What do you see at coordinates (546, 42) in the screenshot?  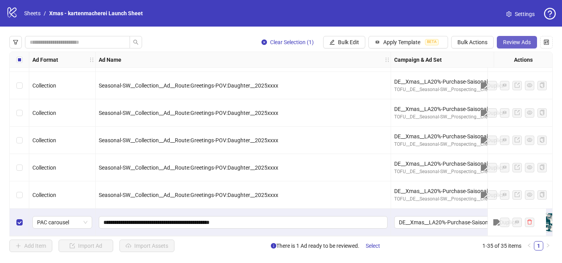 I see `button: Configure table settings` at bounding box center [546, 42].